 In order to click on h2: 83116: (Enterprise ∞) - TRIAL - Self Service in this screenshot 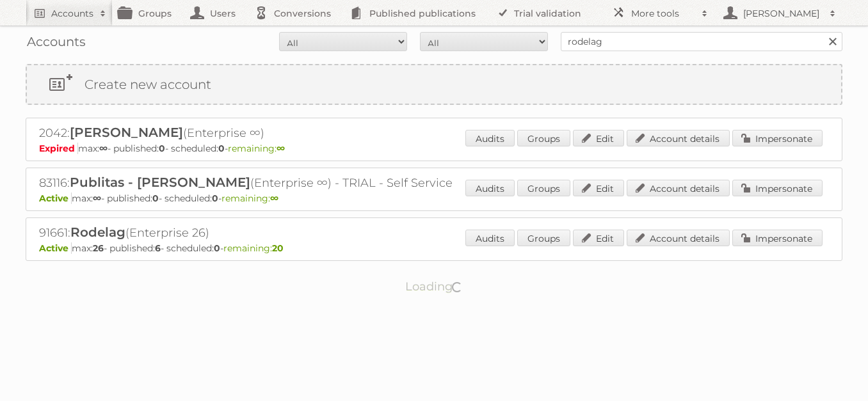, I will do `click(263, 183)`.